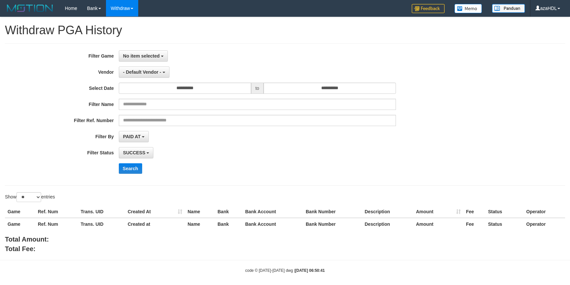  Describe the element at coordinates (134, 153) in the screenshot. I see `span: SUCCESS` at that location.